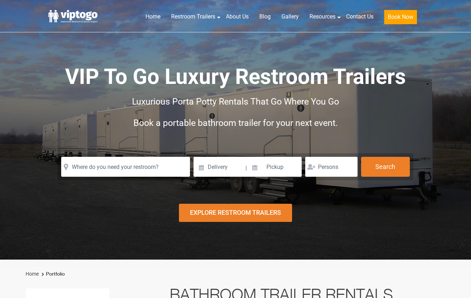  Describe the element at coordinates (153, 17) in the screenshot. I see `a: Home` at that location.